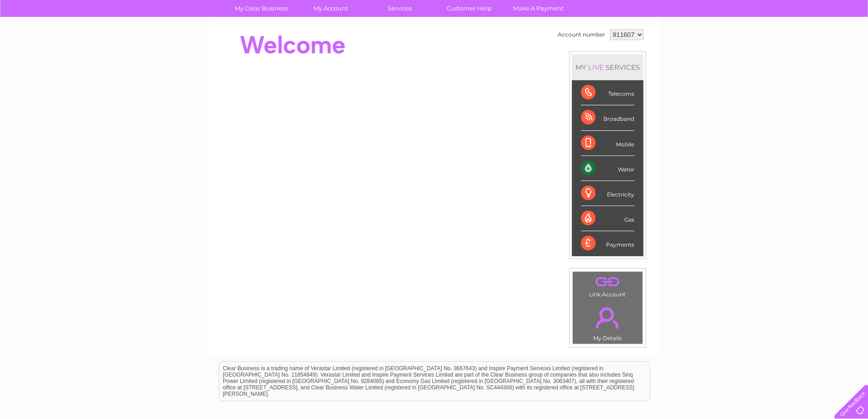 Image resolution: width=868 pixels, height=419 pixels. I want to click on td: Account number, so click(581, 35).